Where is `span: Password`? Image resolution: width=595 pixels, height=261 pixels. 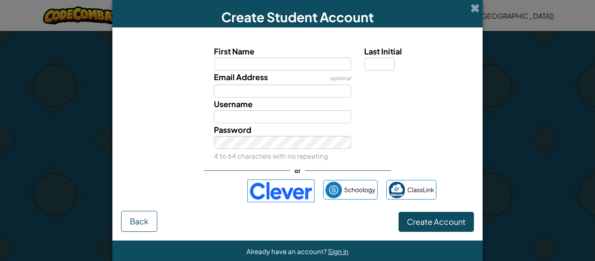 span: Password is located at coordinates (233, 129).